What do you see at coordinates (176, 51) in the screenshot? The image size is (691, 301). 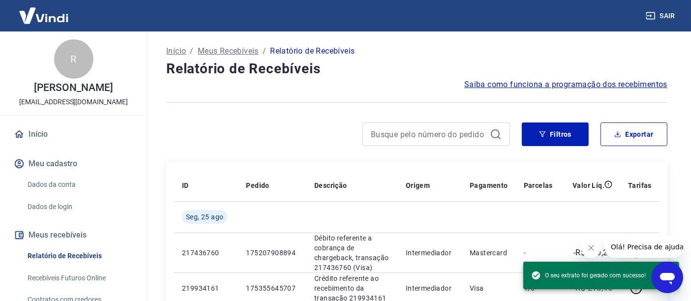 I see `p: Início` at bounding box center [176, 51].